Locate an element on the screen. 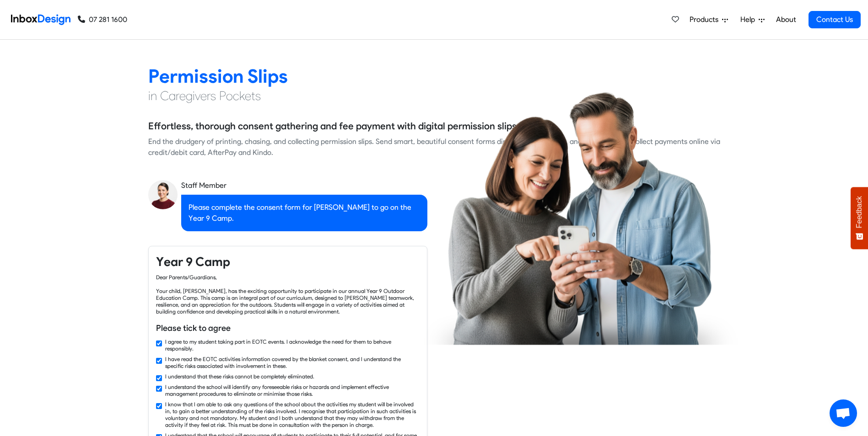 This screenshot has height=436, width=868. label: I understand that these risks cannot be completely eliminated. is located at coordinates (240, 376).